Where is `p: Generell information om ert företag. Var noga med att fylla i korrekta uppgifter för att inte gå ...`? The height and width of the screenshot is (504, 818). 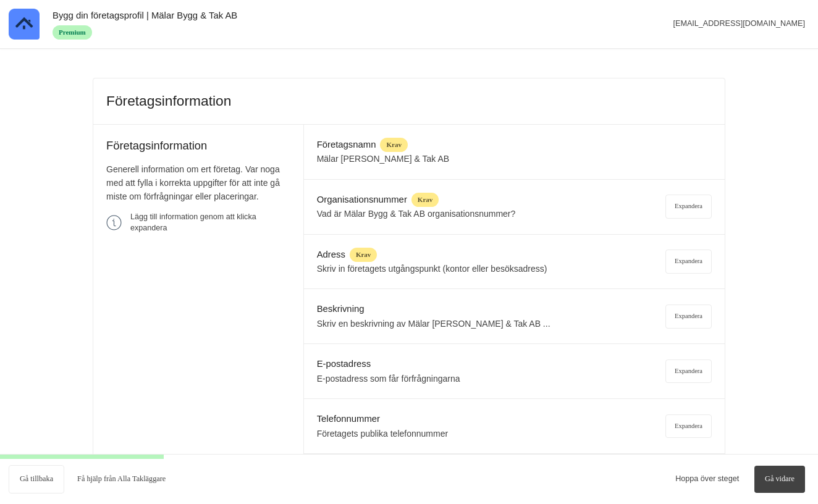
p: Generell information om ert företag. Var noga med att fylla i korrekta uppgifter för att inte gå ... is located at coordinates (198, 182).